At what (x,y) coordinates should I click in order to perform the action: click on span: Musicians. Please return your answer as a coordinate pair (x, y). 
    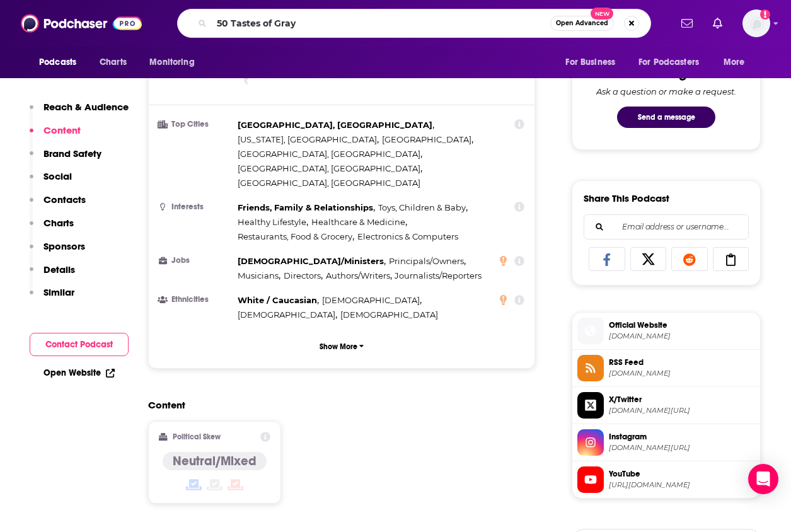
    Looking at the image, I should click on (258, 275).